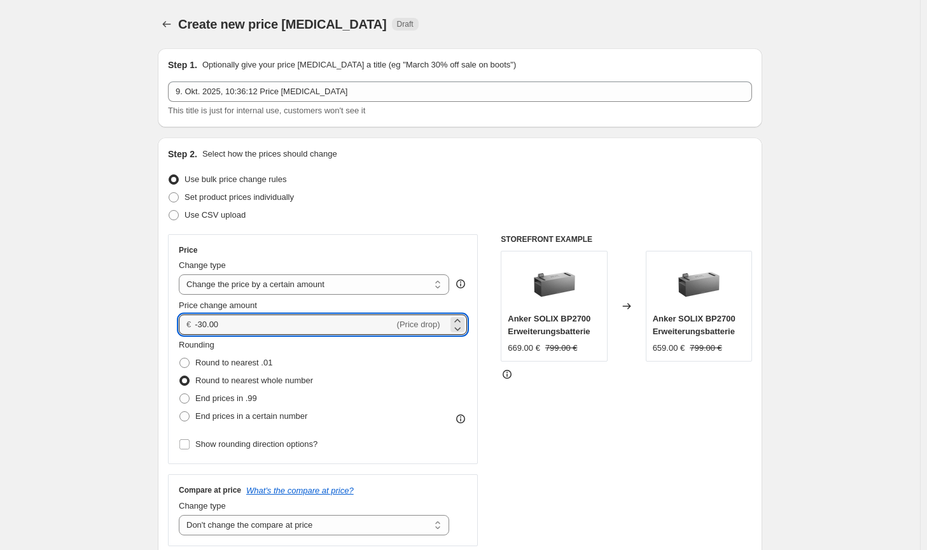 The image size is (927, 550). Describe the element at coordinates (167, 24) in the screenshot. I see `button: Price change jobs` at that location.